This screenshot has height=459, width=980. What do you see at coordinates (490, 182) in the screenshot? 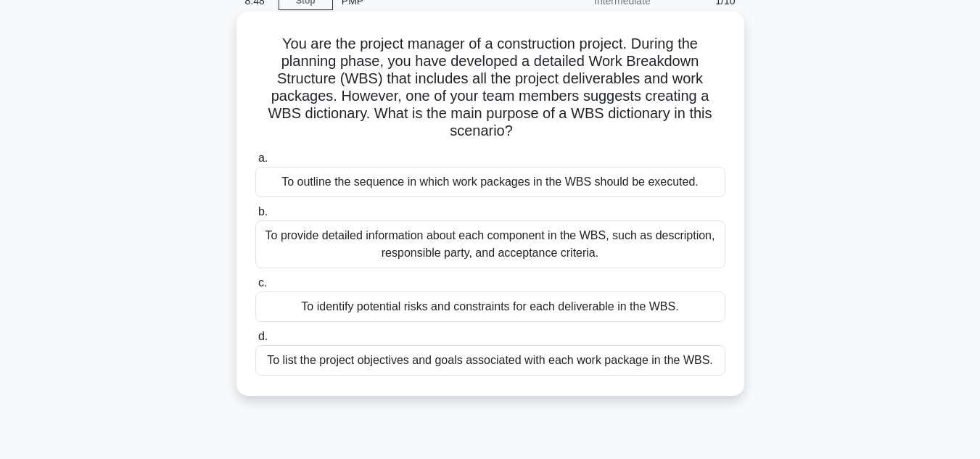
I see `div: To outline the sequence in which work packages in the WBS should be executed.` at bounding box center [490, 182].